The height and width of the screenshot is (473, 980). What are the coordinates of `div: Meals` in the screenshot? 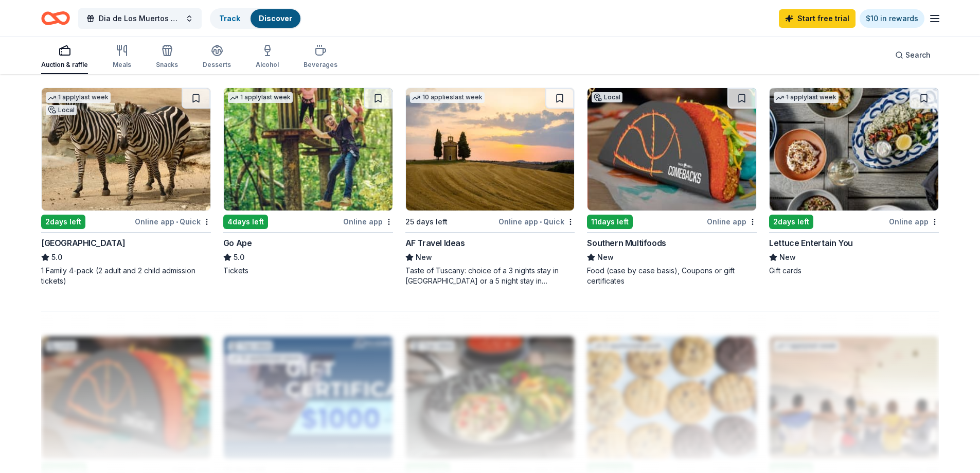 It's located at (122, 65).